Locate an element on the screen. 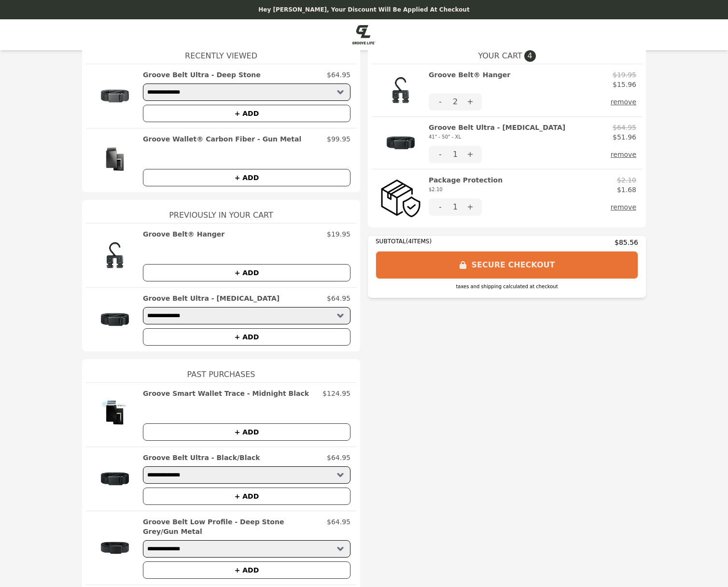 The width and height of the screenshot is (728, 587). h1: Past Purchases is located at coordinates (221, 371).